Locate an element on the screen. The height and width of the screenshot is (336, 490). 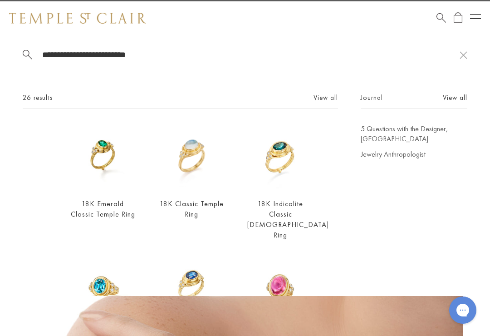
img: 18K Indicolite Classic Temple Ring is located at coordinates (281, 157).